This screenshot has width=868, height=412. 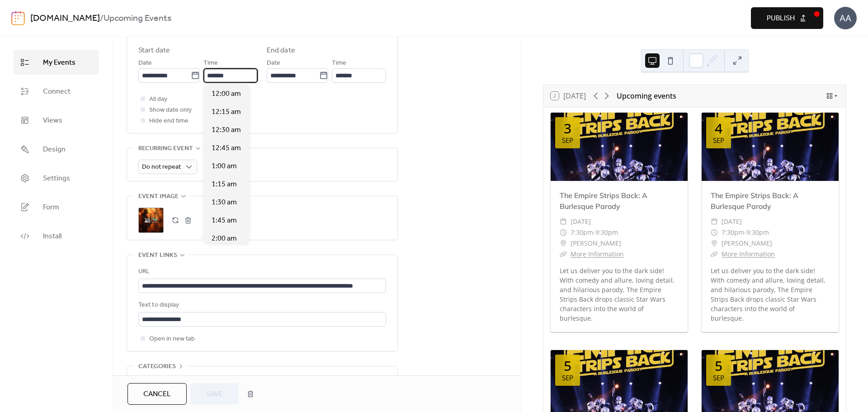 I want to click on a: Form, so click(x=56, y=207).